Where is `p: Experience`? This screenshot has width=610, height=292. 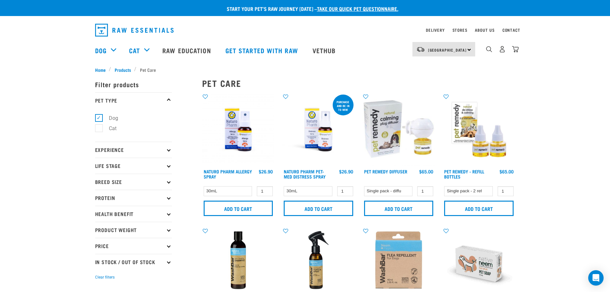
p: Experience is located at coordinates (134, 150).